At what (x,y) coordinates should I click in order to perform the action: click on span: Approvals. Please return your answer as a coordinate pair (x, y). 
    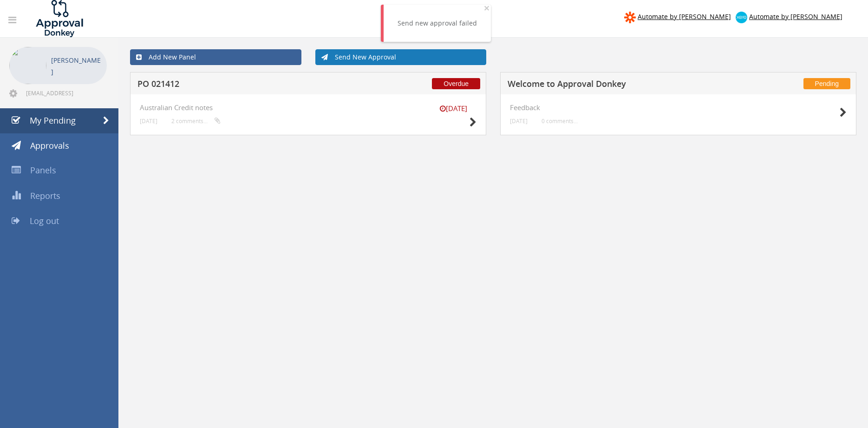
    Looking at the image, I should click on (49, 146).